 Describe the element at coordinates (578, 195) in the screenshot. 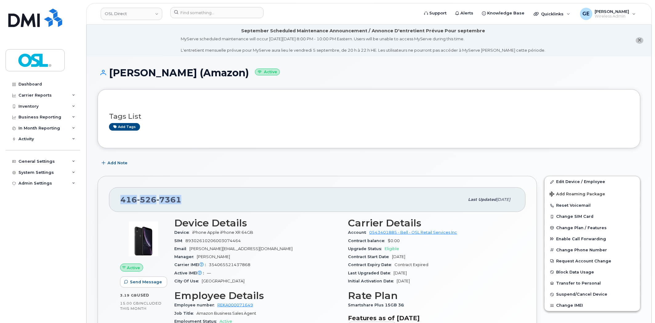

I see `span: Add Roaming Package` at that location.